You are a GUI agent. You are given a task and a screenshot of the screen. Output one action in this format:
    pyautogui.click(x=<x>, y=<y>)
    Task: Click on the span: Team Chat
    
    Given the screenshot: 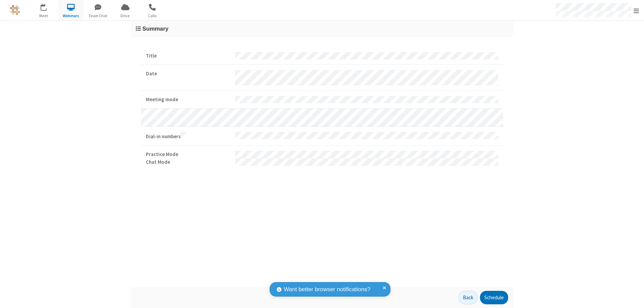 What is the action you would take?
    pyautogui.click(x=98, y=16)
    